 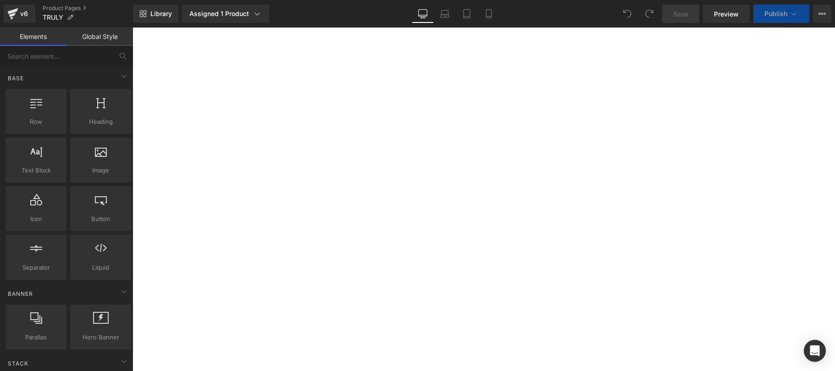 What do you see at coordinates (36, 219) in the screenshot?
I see `span: Icon` at bounding box center [36, 219].